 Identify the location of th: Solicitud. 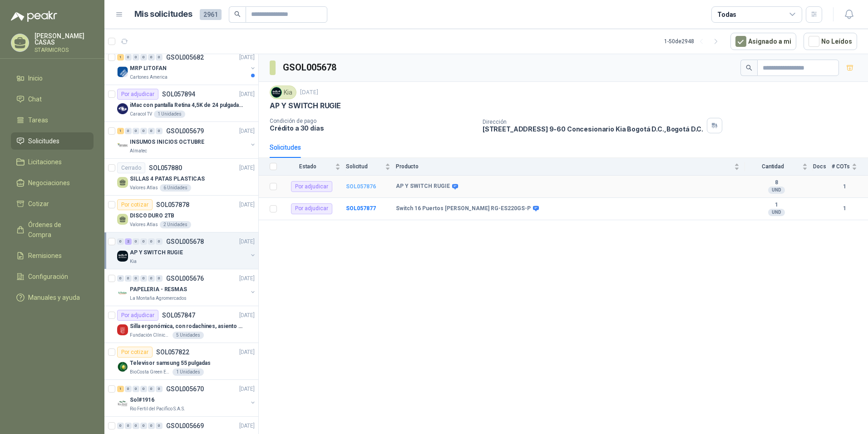
(371, 166).